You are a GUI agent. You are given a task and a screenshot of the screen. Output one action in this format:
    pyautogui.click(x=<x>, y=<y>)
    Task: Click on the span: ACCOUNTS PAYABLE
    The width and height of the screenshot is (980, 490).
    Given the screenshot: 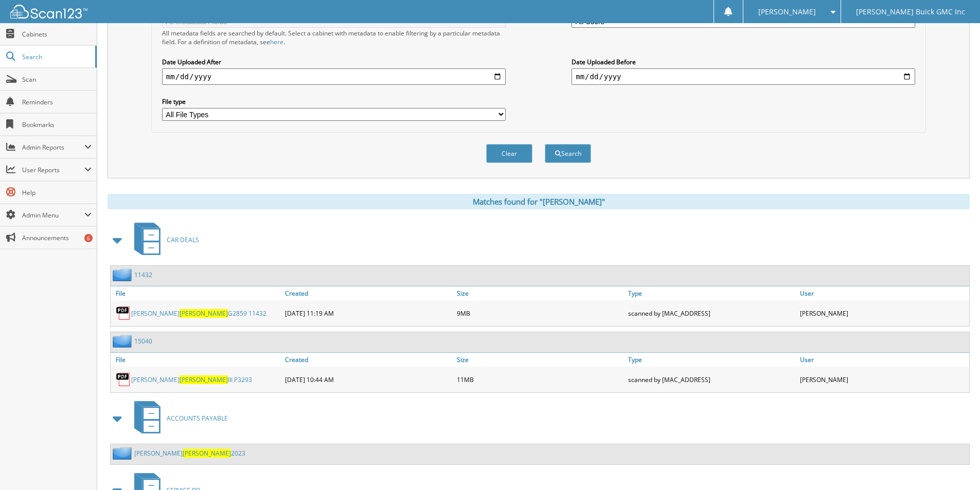 What is the action you would take?
    pyautogui.click(x=197, y=418)
    